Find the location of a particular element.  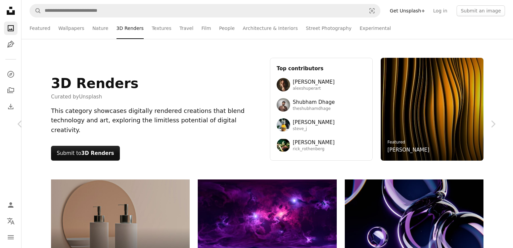

h3: Top contributors is located at coordinates (322, 69).